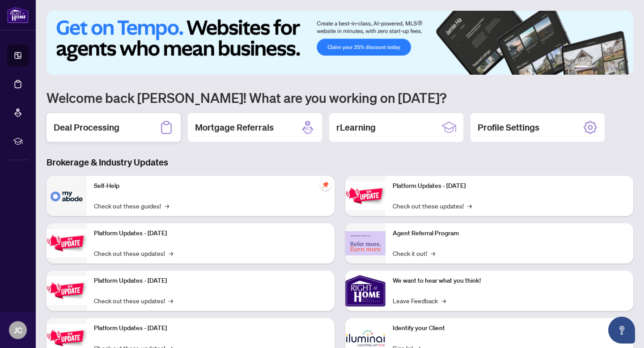  Describe the element at coordinates (18, 330) in the screenshot. I see `span: JC` at that location.